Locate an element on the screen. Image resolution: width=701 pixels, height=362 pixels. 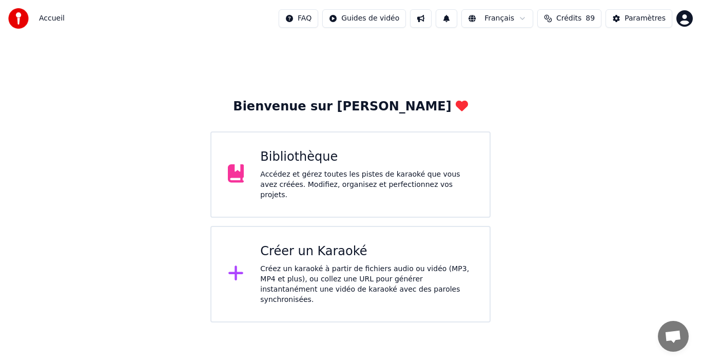
button: Guides de vidéo is located at coordinates (364, 18).